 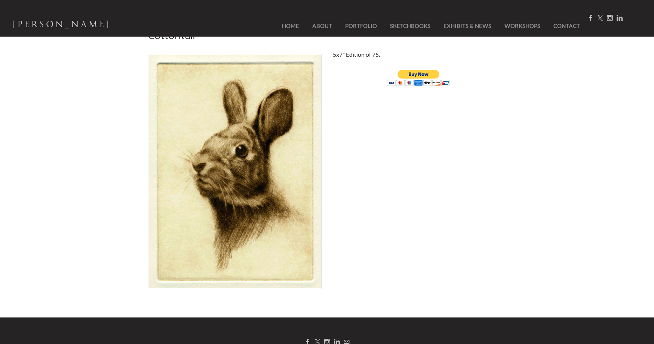 What do you see at coordinates (234, 172) in the screenshot?
I see `img: Picture` at bounding box center [234, 172].